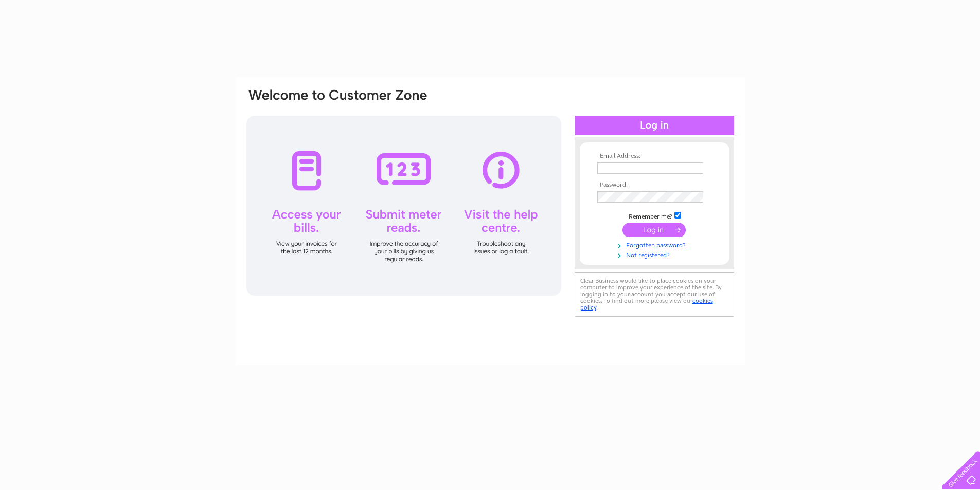  Describe the element at coordinates (647, 304) in the screenshot. I see `a: cookies policy` at that location.